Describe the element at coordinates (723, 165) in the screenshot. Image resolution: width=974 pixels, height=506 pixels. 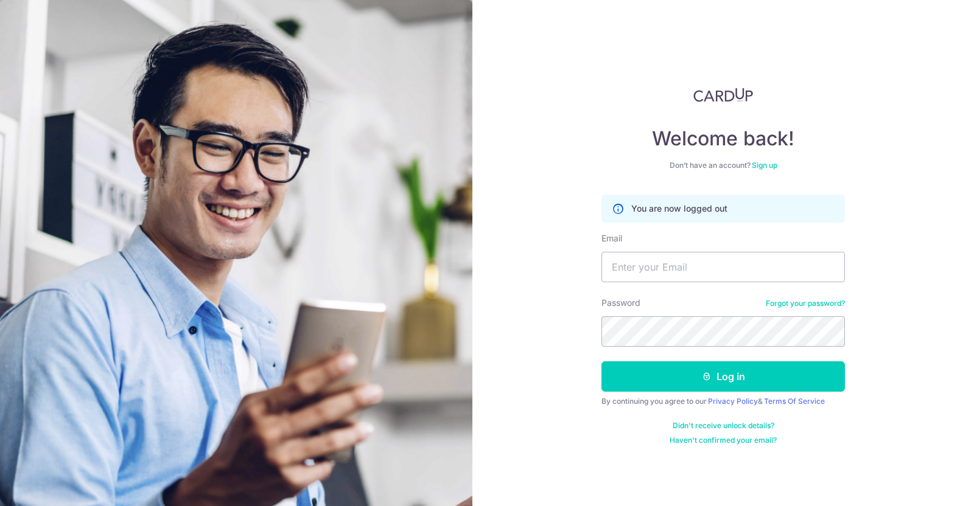
I see `div: Don’t have an account?` at that location.